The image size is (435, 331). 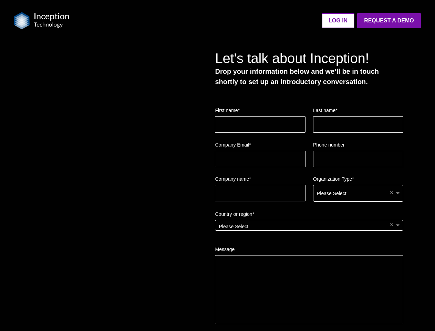 What do you see at coordinates (338, 21) in the screenshot?
I see `a: LOG IN` at bounding box center [338, 21].